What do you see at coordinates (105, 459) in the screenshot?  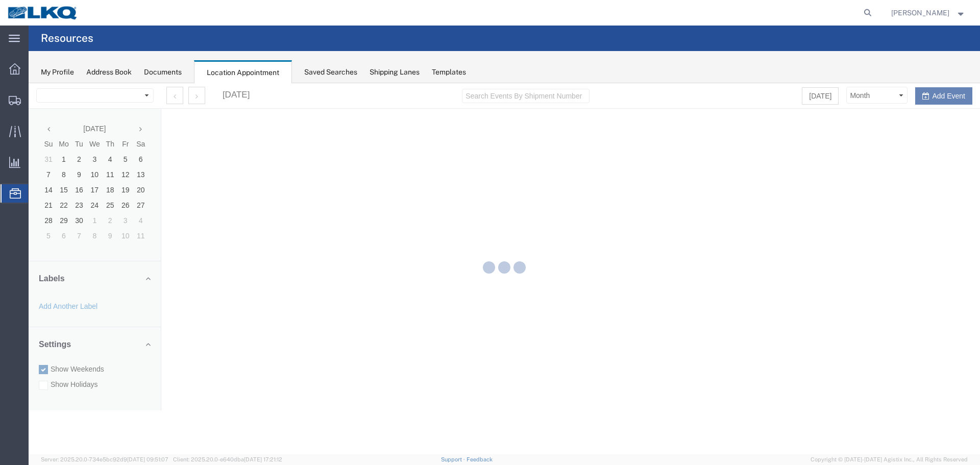 I see `span: Server: 2025.20.0-734e5bc92d9` at bounding box center [105, 459].